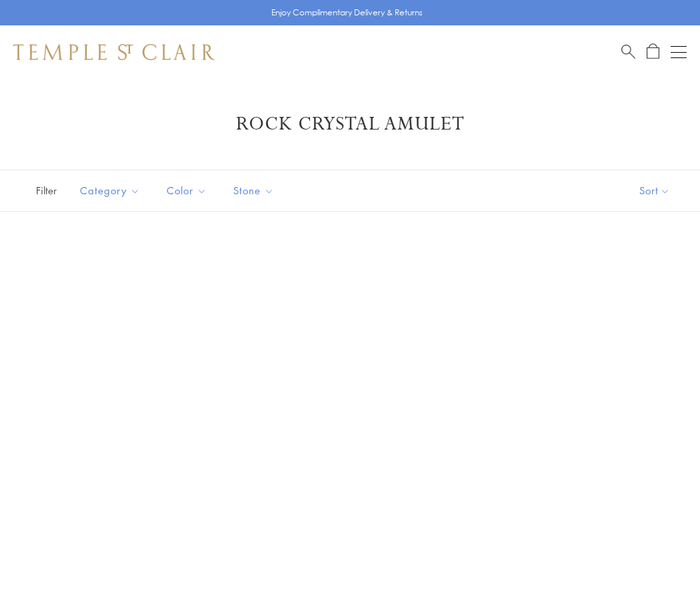 This screenshot has width=700, height=593. I want to click on p: Enjoy Complimentary Delivery & Returns, so click(346, 12).